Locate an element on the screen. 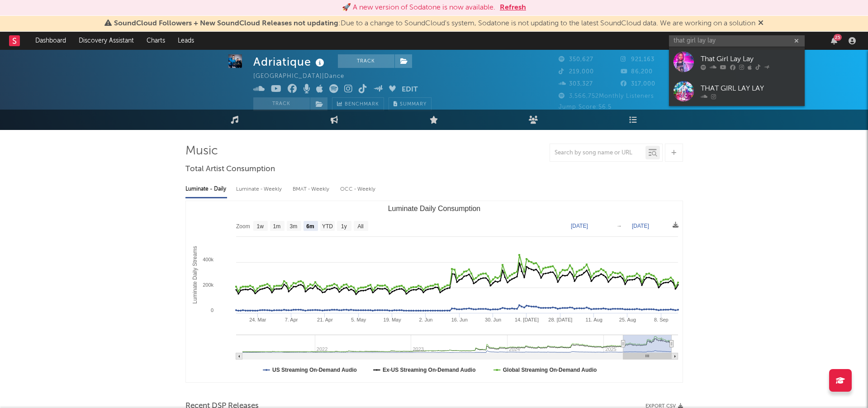 The width and height of the screenshot is (868, 408). text: 16. Jun is located at coordinates (459, 320).